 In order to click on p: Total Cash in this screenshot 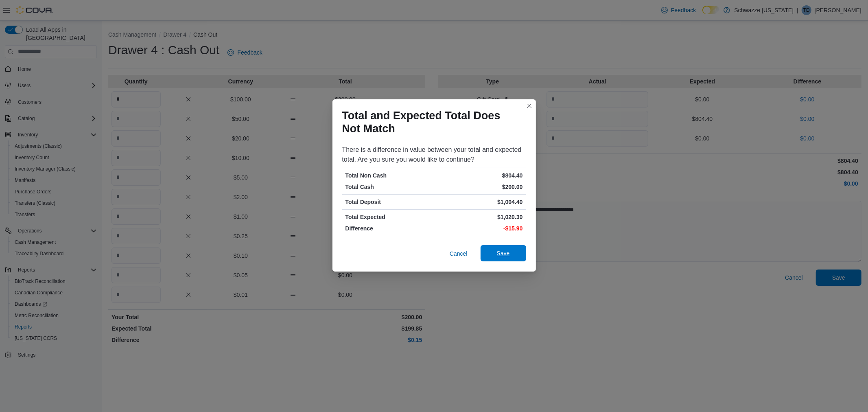, I will do `click(389, 187)`.